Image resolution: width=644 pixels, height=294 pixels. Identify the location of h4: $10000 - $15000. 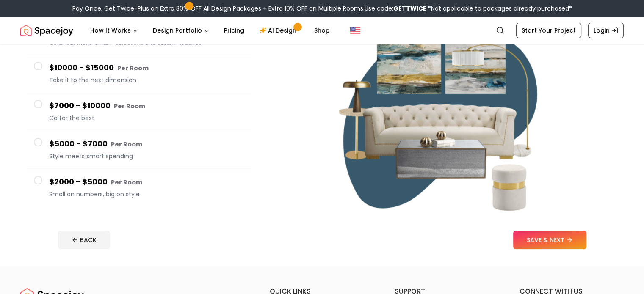
(147, 68).